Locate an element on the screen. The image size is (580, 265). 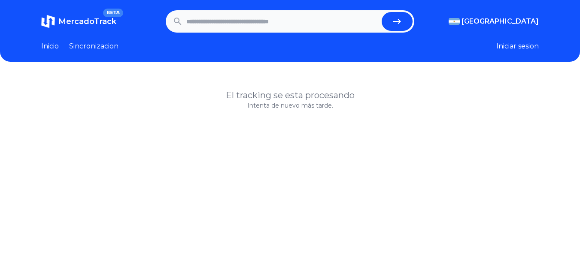
a: Sincronizacion is located at coordinates (94, 46).